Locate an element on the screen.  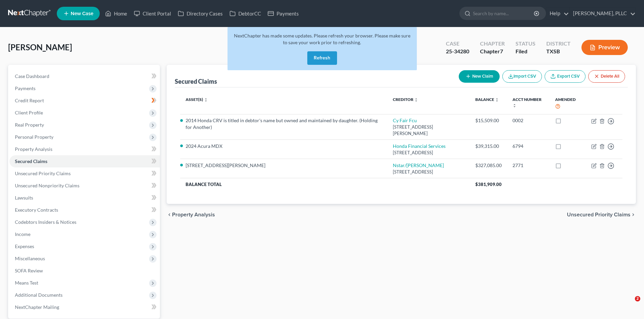
div: Secured Claims is located at coordinates (195, 81).